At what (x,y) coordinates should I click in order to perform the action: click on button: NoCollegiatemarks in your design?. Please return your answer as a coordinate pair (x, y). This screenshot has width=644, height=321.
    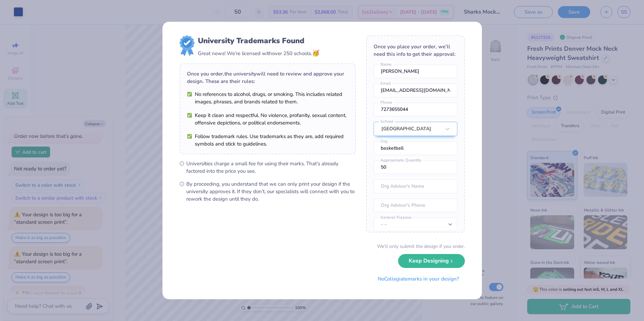
    Looking at the image, I should click on (418, 279).